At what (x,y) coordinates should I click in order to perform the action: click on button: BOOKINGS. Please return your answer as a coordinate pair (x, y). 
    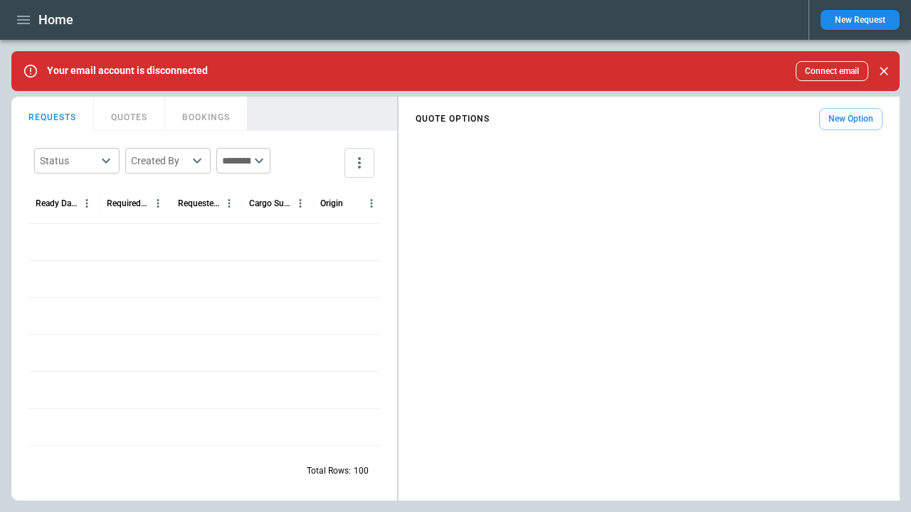
    Looking at the image, I should click on (206, 114).